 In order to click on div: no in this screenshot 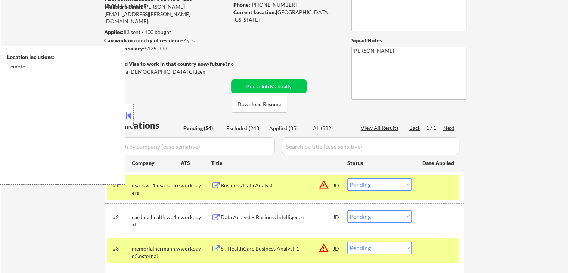, I will do `click(238, 64)`.